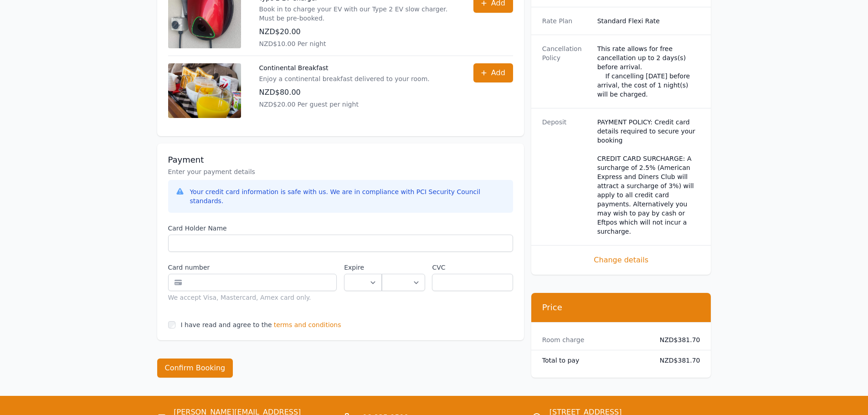 Image resolution: width=868 pixels, height=415 pixels. What do you see at coordinates (566, 71) in the screenshot?
I see `dt: Cancellation Policy` at bounding box center [566, 71].